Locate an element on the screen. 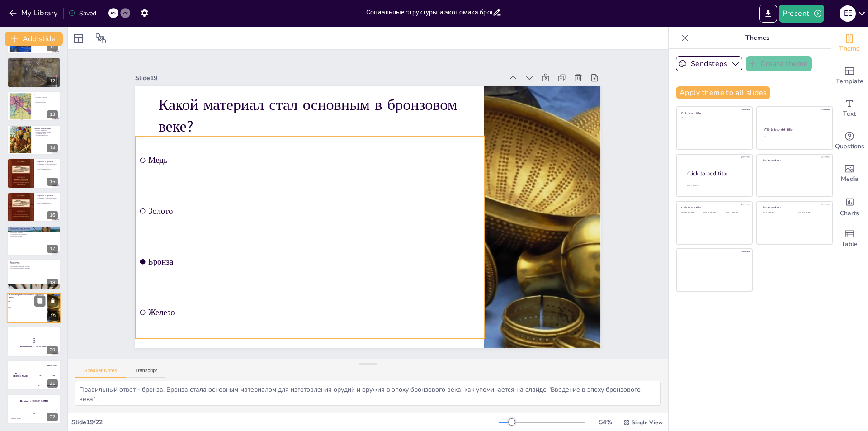  p: Технологии и культуры is located at coordinates (34, 63).